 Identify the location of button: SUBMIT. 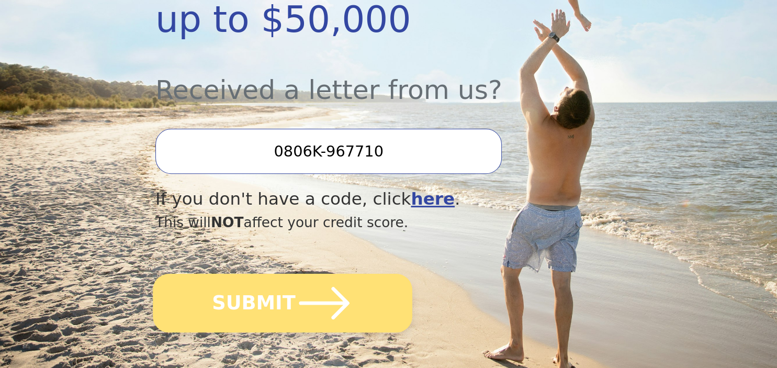
(283, 303).